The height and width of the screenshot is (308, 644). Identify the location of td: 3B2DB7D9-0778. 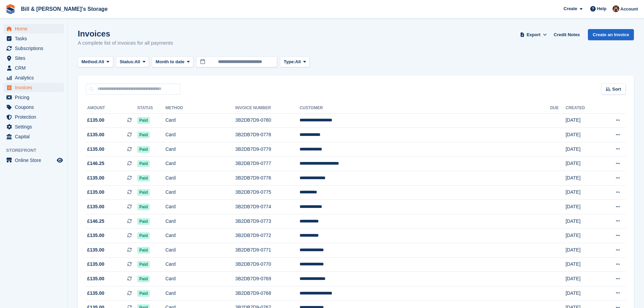
(267, 135).